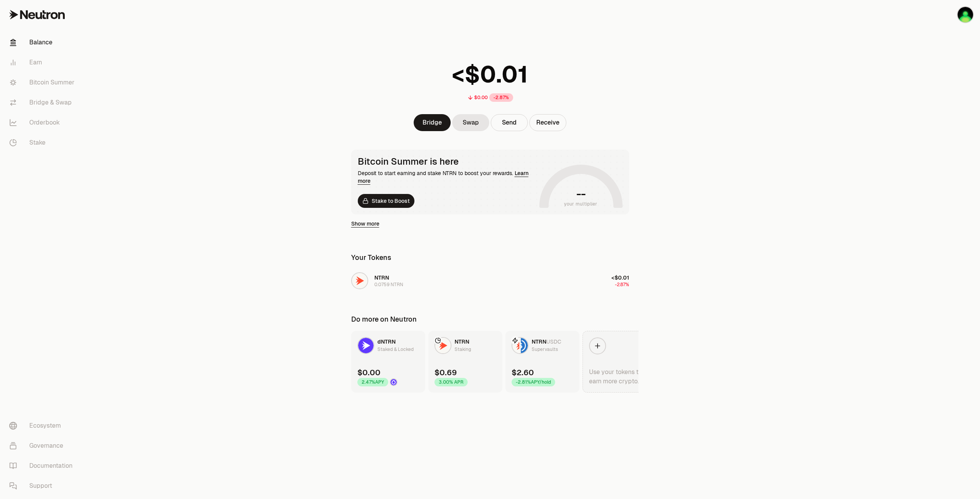  What do you see at coordinates (446, 162) in the screenshot?
I see `div: Bitcoin Summer is here` at bounding box center [446, 162].